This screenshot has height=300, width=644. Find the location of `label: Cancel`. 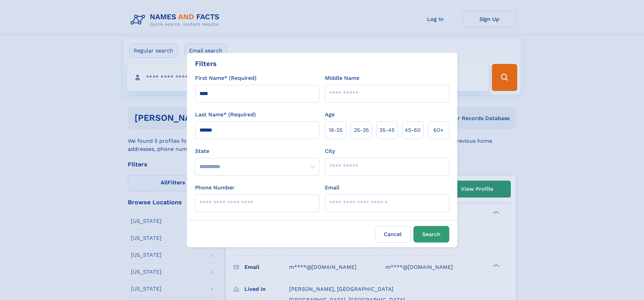

label: Cancel is located at coordinates (393, 234).